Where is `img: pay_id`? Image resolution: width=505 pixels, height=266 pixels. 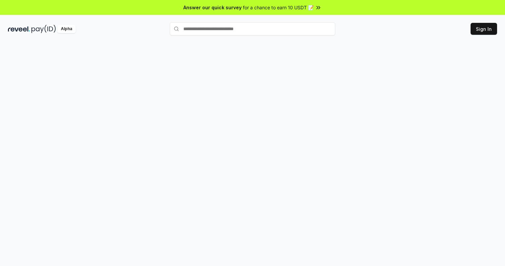 img: pay_id is located at coordinates (44, 29).